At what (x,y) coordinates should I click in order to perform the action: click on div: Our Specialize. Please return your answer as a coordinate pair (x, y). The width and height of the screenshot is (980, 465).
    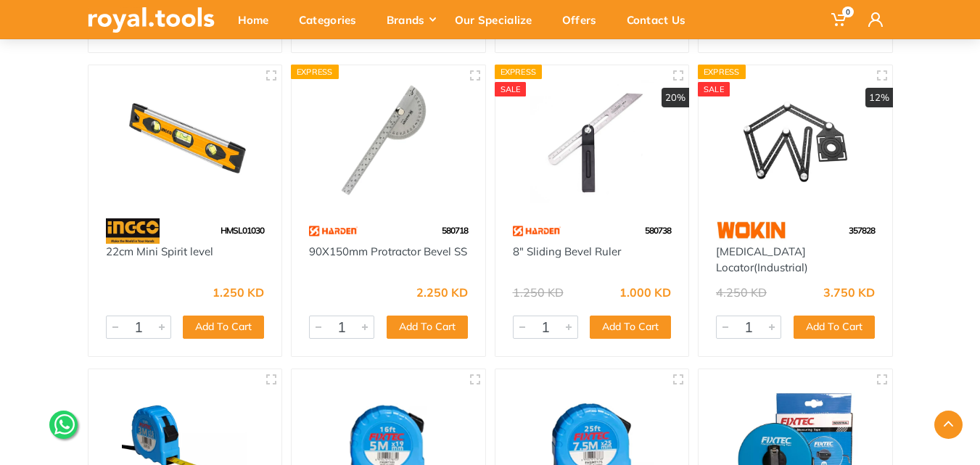
    Looking at the image, I should click on (498, 19).